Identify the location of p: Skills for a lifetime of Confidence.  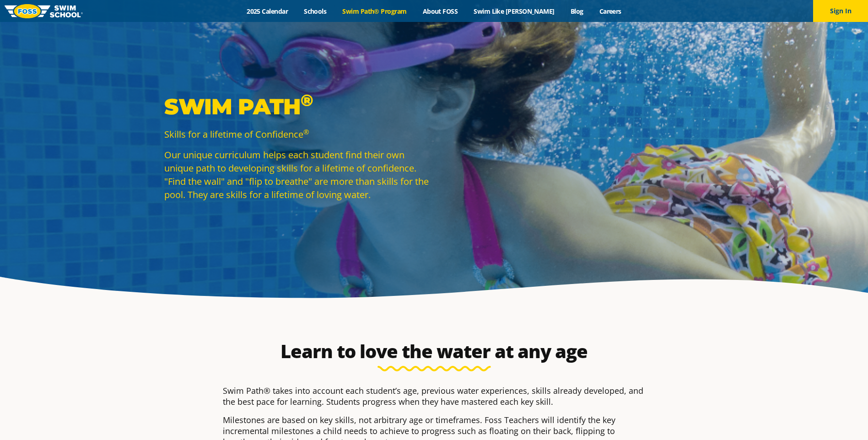
(297, 134).